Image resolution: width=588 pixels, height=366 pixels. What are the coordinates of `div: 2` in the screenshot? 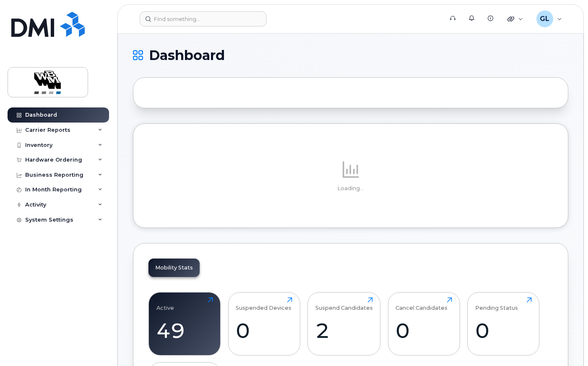 It's located at (344, 330).